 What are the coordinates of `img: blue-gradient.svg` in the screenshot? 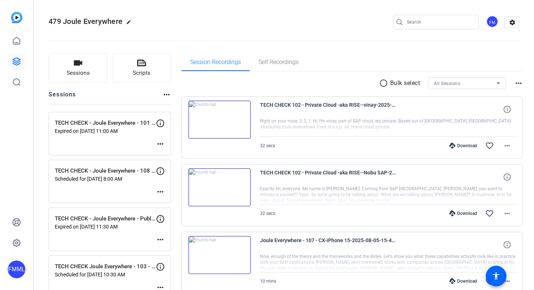 It's located at (17, 17).